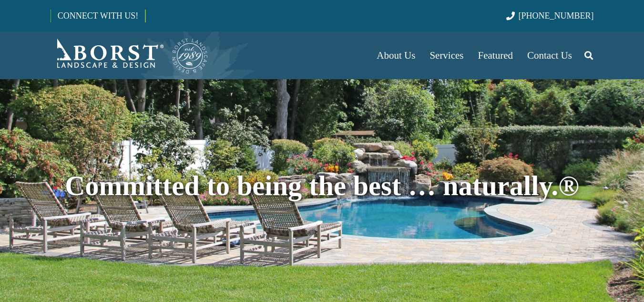 This screenshot has width=644, height=302. I want to click on a: CONNECT WITH US!, so click(98, 16).